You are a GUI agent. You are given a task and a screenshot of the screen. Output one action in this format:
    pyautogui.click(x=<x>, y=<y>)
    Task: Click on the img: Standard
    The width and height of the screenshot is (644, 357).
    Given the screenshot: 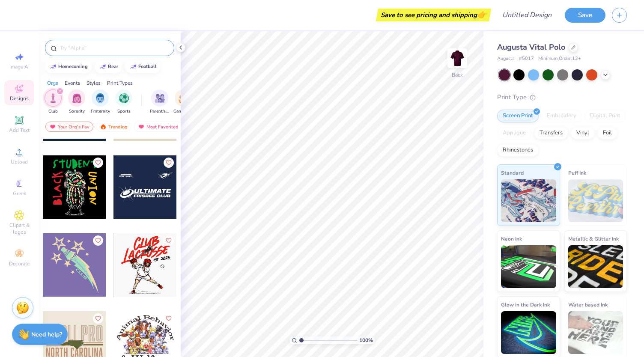 What is the action you would take?
    pyautogui.click(x=528, y=201)
    